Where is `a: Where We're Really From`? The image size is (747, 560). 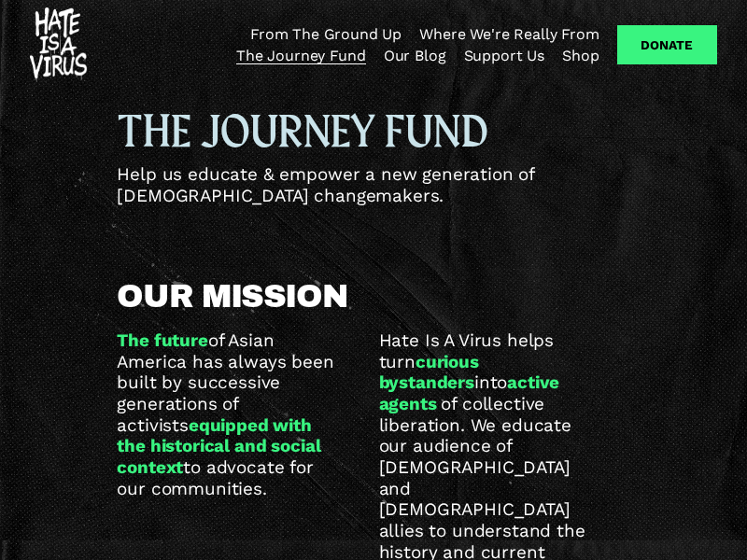
a: Where We're Really From is located at coordinates (509, 35).